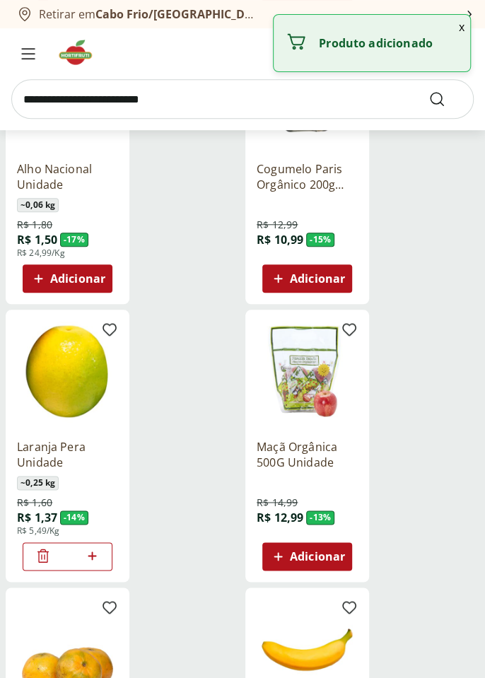  I want to click on span: R$ 24,99/Kg, so click(41, 253).